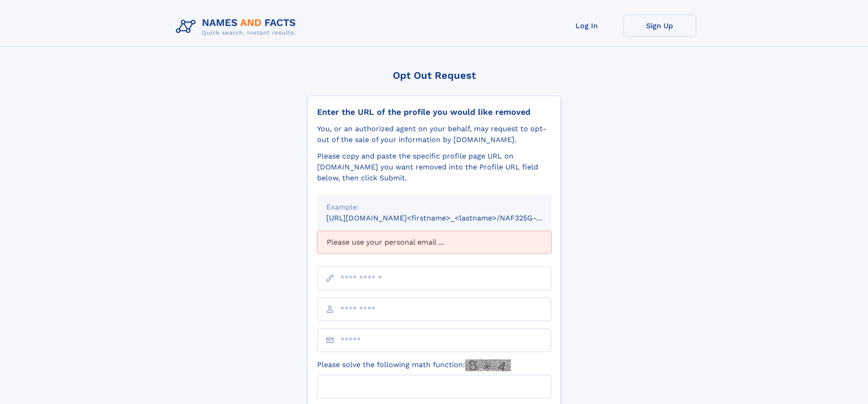  Describe the element at coordinates (414, 365) in the screenshot. I see `label: Please solve the following math function:` at that location.